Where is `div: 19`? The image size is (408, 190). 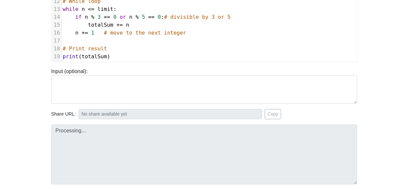 div: 19 is located at coordinates (56, 57).